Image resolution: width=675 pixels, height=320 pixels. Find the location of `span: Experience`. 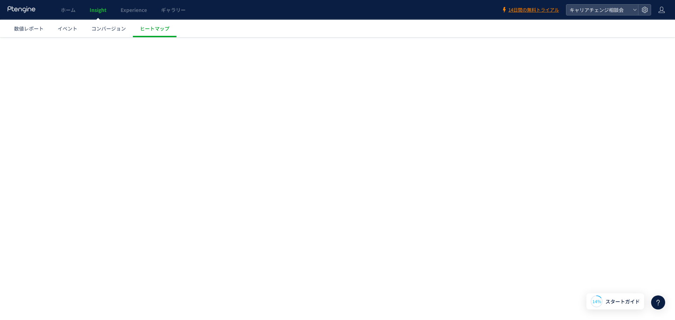

span: Experience is located at coordinates (134, 10).